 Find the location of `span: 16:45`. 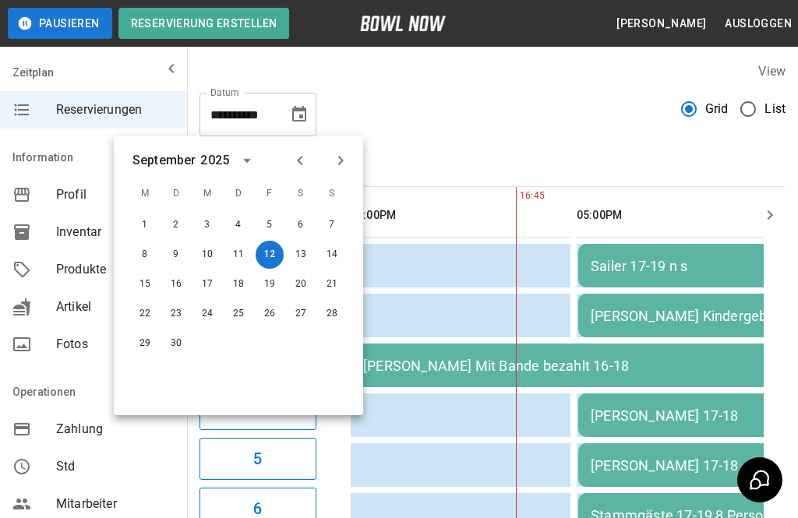

span: 16:45 is located at coordinates (517, 196).